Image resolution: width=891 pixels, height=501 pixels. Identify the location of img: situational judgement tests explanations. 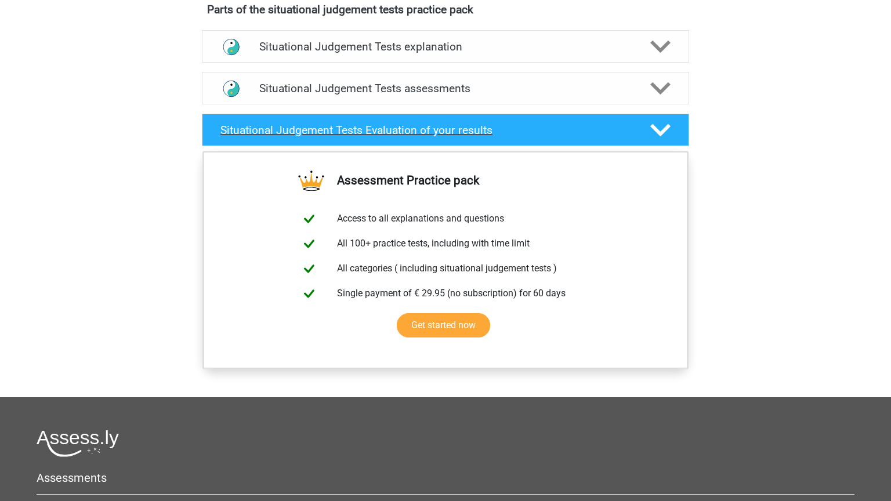
(231, 46).